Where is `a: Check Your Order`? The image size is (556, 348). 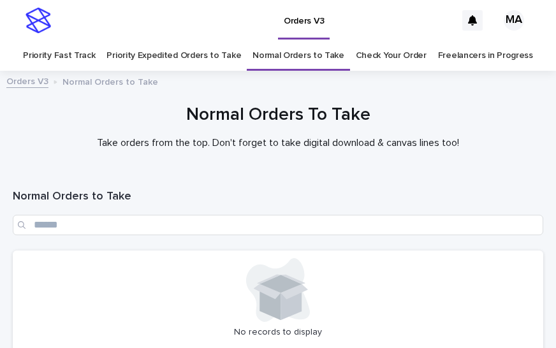
a: Check Your Order is located at coordinates (391, 56).